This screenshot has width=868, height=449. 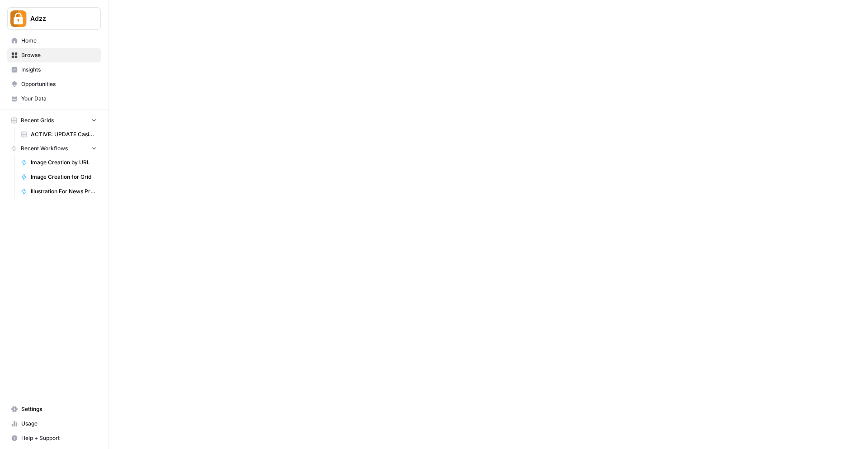 I want to click on a: Your Data, so click(x=54, y=99).